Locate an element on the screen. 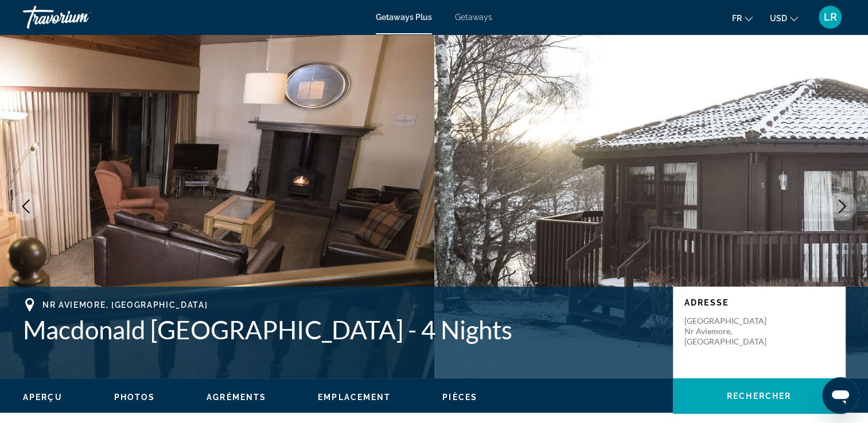 The image size is (868, 423). a: Travorium is located at coordinates (81, 17).